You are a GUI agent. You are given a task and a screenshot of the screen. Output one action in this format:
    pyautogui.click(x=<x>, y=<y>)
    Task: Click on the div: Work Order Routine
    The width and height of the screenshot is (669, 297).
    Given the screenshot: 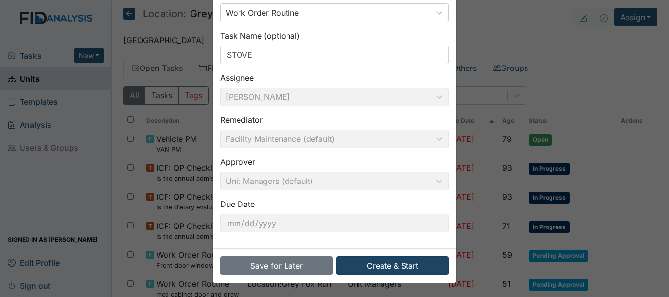 What is the action you would take?
    pyautogui.click(x=262, y=13)
    